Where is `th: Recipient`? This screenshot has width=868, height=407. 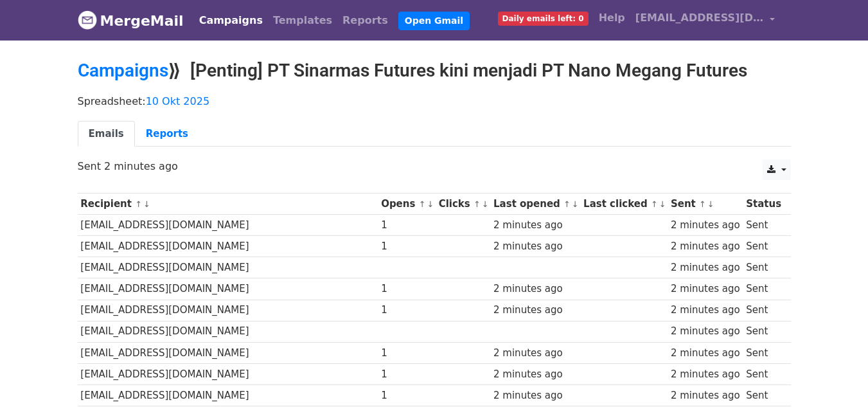 th: Recipient is located at coordinates (228, 204).